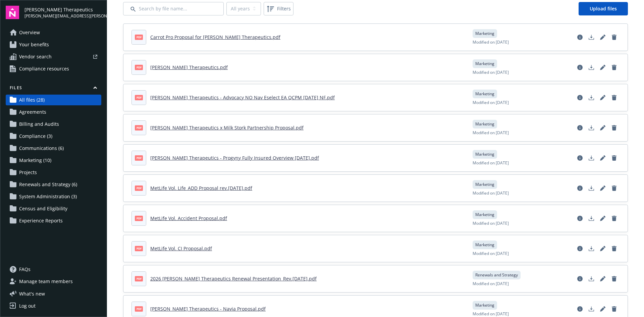 The width and height of the screenshot is (644, 317). I want to click on span: Your benefits, so click(34, 44).